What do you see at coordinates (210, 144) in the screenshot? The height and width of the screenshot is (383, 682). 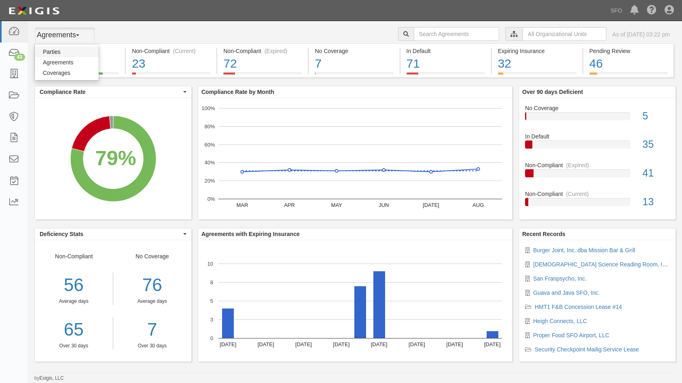 I see `text: 60%` at bounding box center [210, 144].